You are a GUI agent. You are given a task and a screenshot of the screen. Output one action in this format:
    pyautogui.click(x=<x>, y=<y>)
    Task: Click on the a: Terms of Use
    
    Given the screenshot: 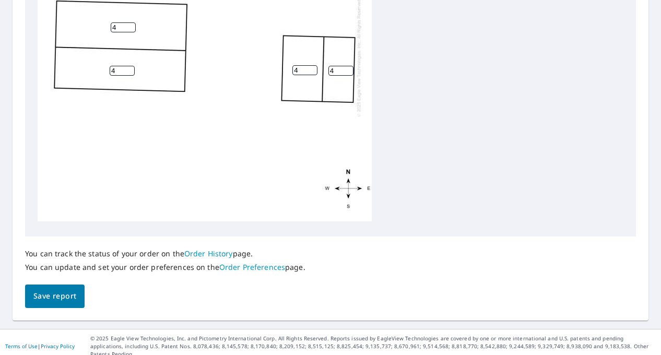 What is the action you would take?
    pyautogui.click(x=21, y=346)
    